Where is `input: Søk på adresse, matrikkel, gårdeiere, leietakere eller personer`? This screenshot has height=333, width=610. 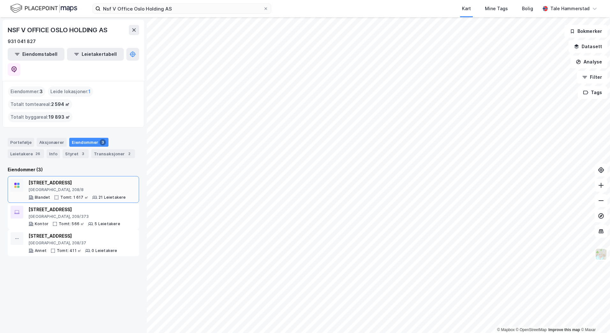
input: Søk på adresse, matrikkel, gårdeiere, leietakere eller personer is located at coordinates (182, 9).